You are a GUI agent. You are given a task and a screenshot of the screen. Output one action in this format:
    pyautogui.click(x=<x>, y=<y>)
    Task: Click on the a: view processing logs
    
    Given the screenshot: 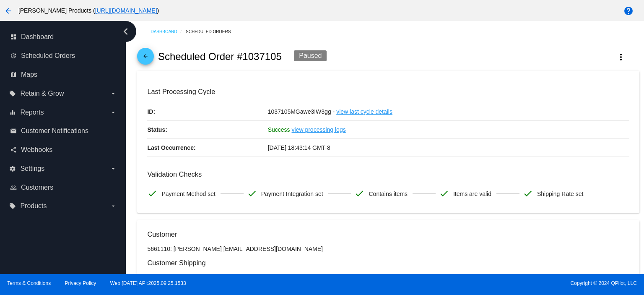 What is the action you would take?
    pyautogui.click(x=319, y=129)
    